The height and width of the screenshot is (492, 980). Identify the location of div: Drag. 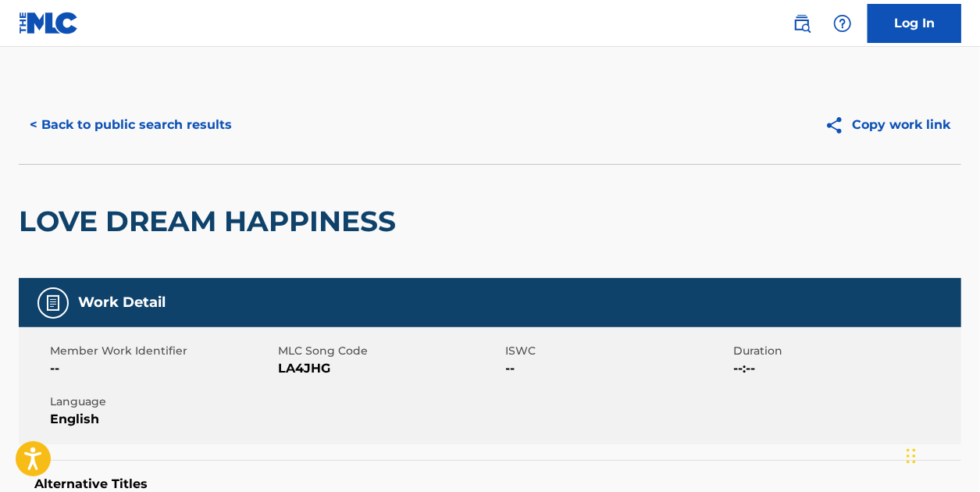
(911, 456).